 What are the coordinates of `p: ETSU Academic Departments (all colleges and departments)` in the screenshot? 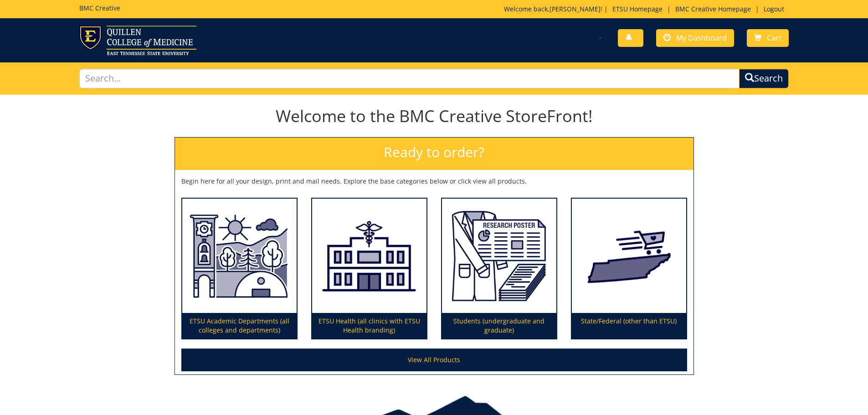 It's located at (239, 325).